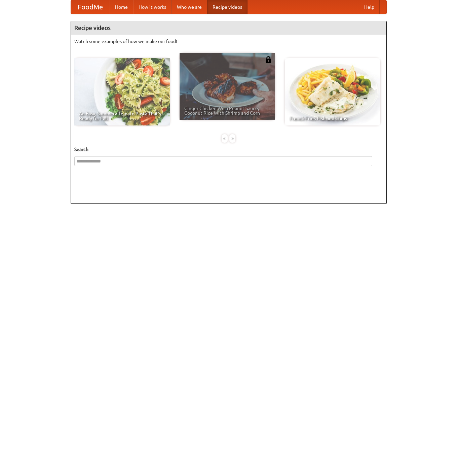  Describe the element at coordinates (268, 59) in the screenshot. I see `img: 483408.png` at that location.